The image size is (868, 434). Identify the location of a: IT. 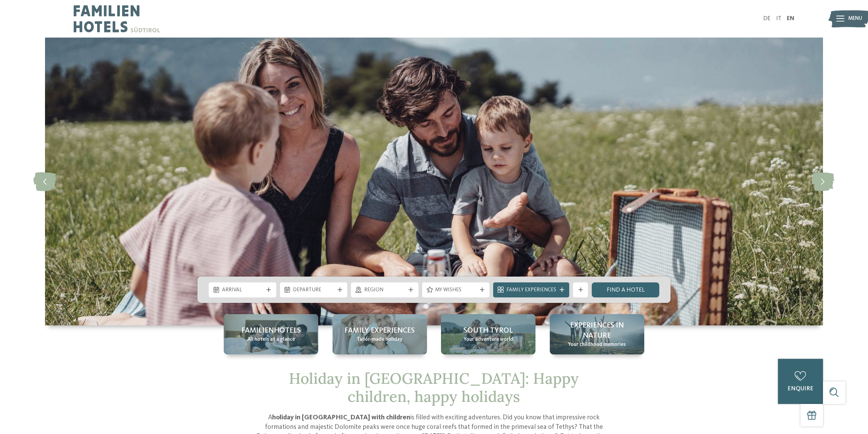
(779, 19).